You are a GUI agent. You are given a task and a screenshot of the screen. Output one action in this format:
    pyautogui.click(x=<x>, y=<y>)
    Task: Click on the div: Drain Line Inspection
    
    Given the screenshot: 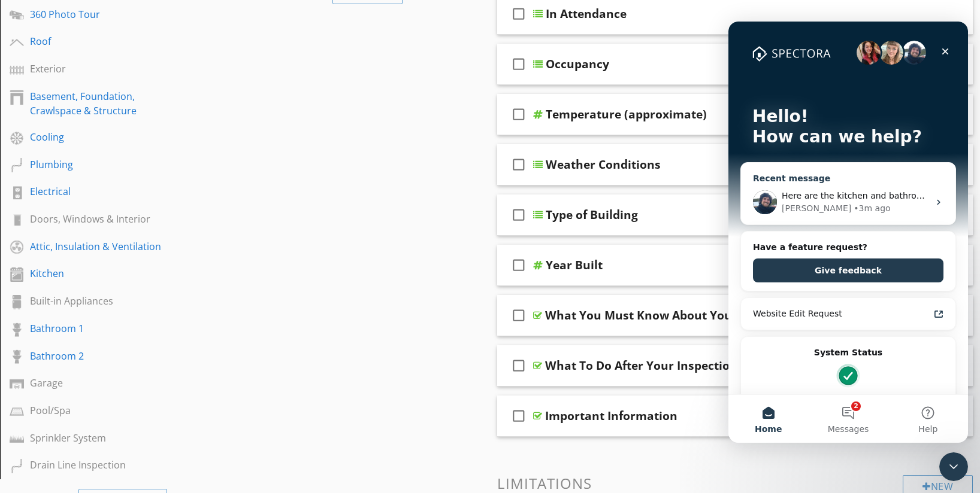 What is the action you would take?
    pyautogui.click(x=109, y=466)
    